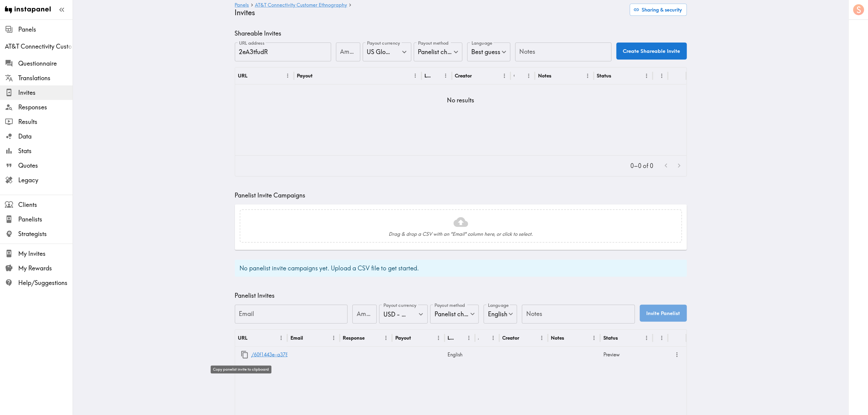 The image size is (868, 415). Describe the element at coordinates (664, 313) in the screenshot. I see `button: Invite Panelist` at that location.